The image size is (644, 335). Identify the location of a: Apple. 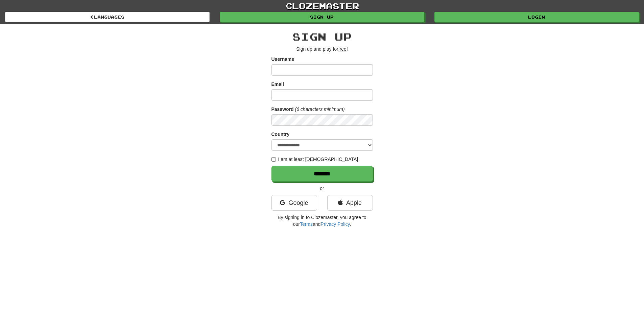
(350, 203).